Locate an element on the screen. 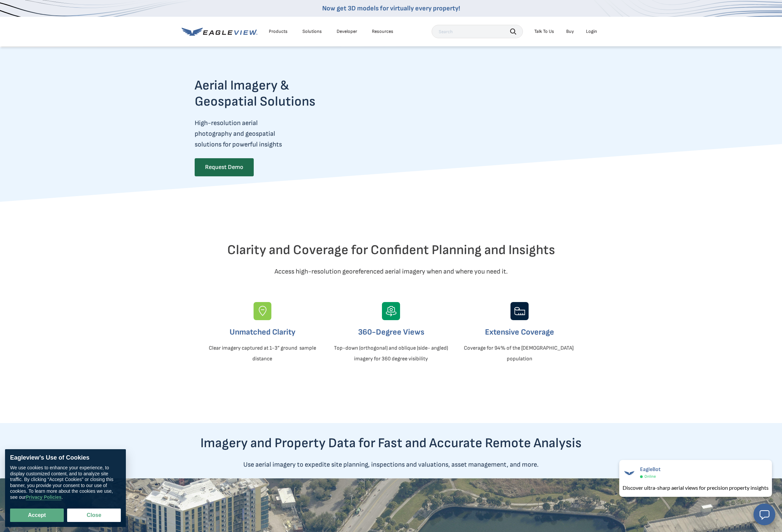 The height and width of the screenshot is (532, 782). span: EagleBot is located at coordinates (650, 470).